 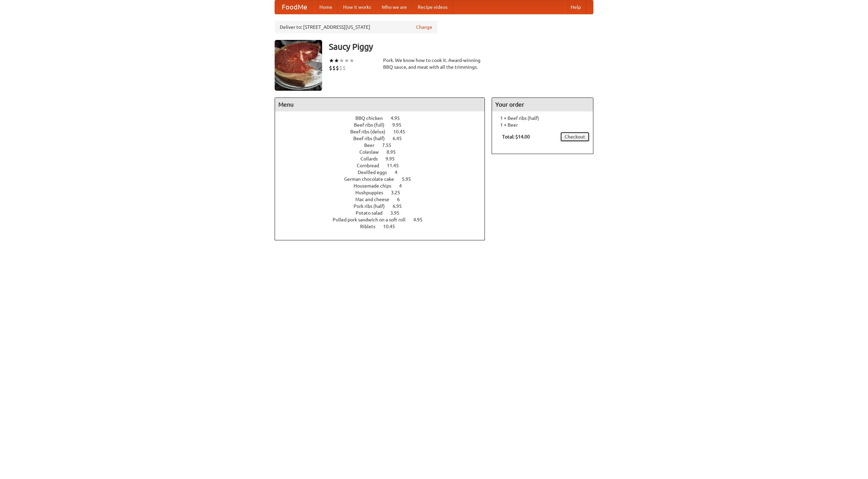 I want to click on h3: Saucy Piggy, so click(x=461, y=47).